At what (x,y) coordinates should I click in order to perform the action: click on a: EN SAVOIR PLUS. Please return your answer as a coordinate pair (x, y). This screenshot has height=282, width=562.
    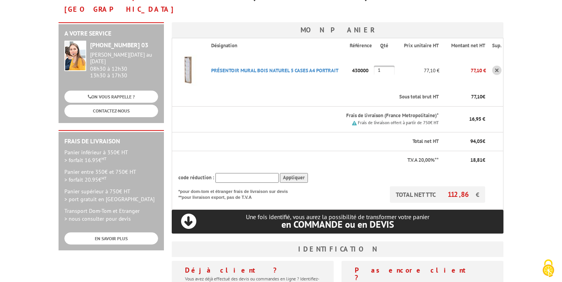
    Looking at the image, I should click on (111, 238).